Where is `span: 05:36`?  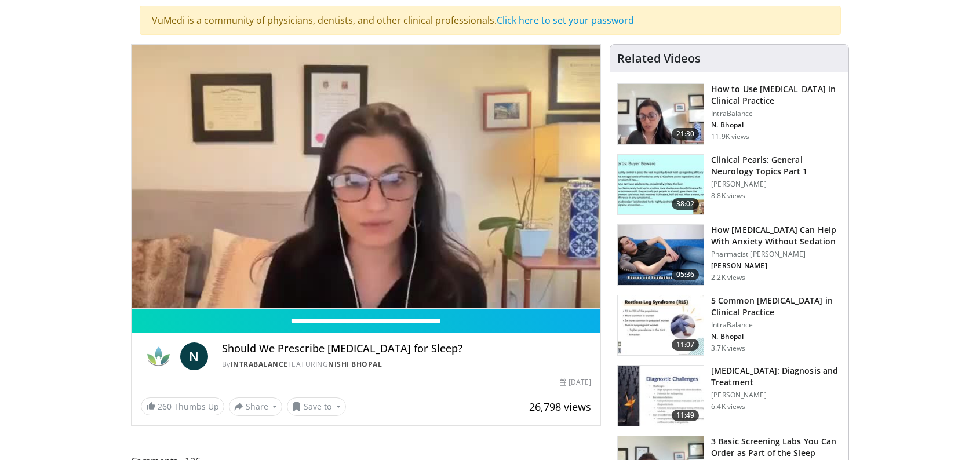
span: 05:36 is located at coordinates (686, 275).